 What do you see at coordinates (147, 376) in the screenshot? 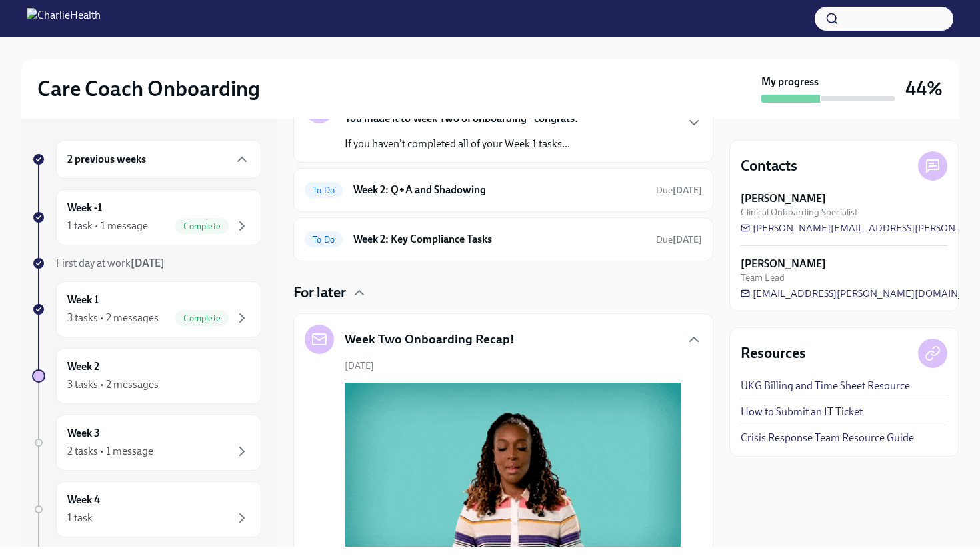
I see `a: Week 23 tasks • 2 messages` at bounding box center [147, 376].